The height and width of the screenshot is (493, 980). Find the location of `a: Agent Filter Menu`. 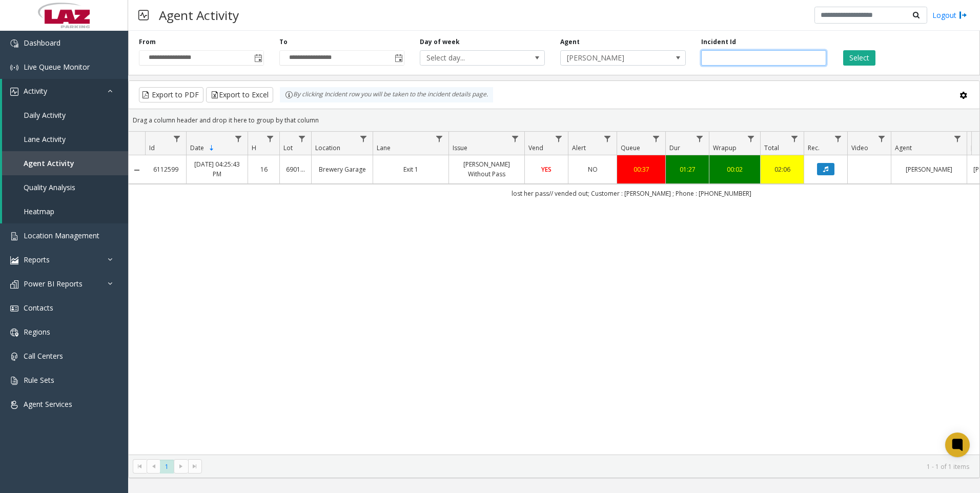

a: Agent Filter Menu is located at coordinates (957, 139).